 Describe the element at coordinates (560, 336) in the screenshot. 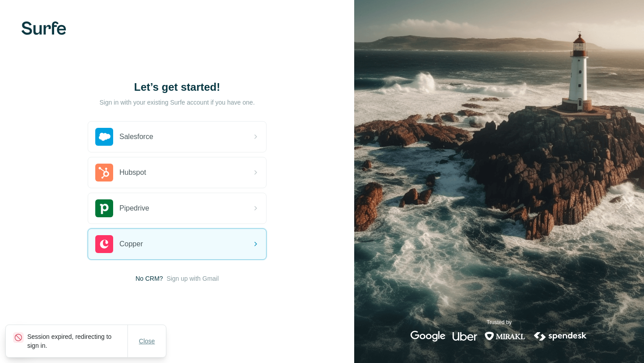

I see `img: spendesk's logo` at that location.